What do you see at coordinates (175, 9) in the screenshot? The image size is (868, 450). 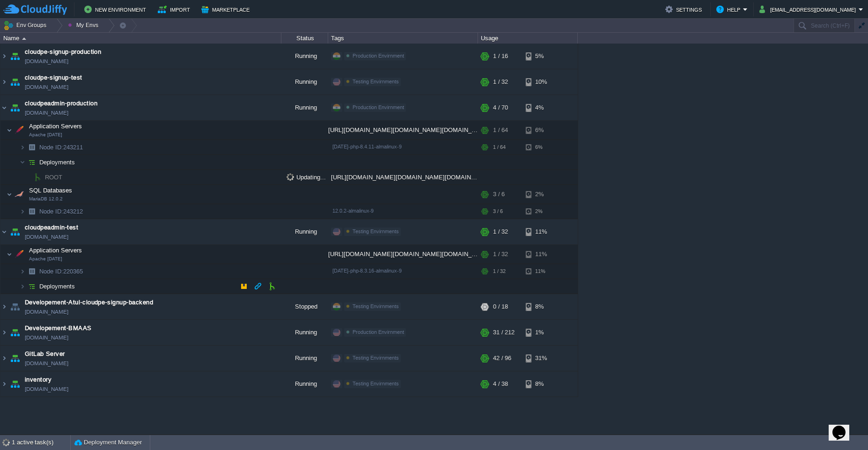 I see `button: Import` at bounding box center [175, 9].